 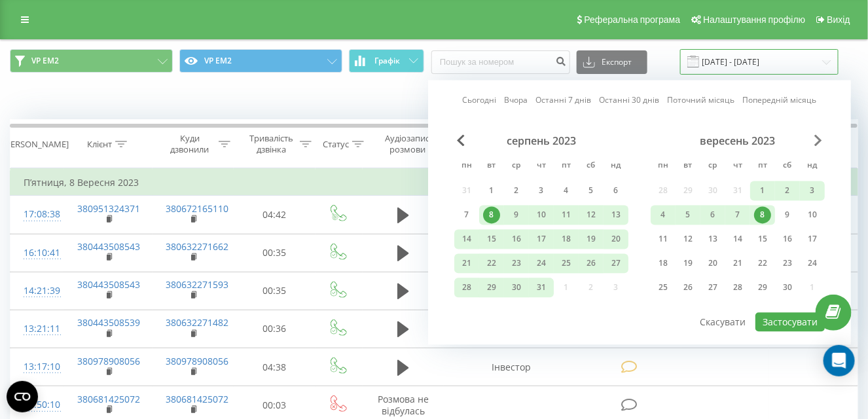 I want to click on div: 18, so click(x=566, y=239).